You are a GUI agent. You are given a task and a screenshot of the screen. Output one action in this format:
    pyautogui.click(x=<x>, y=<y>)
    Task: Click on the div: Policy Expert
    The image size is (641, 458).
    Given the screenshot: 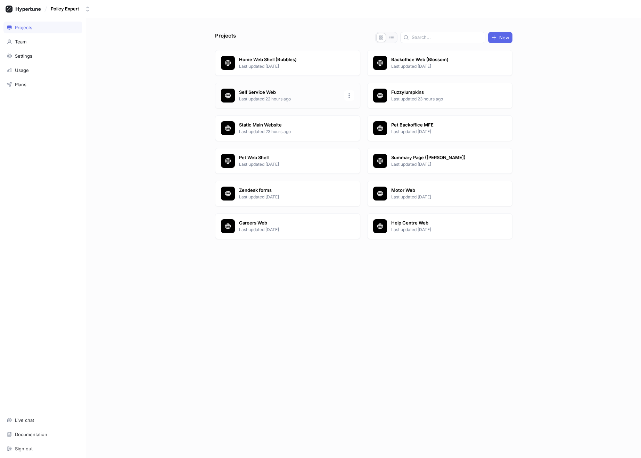 What is the action you would take?
    pyautogui.click(x=65, y=9)
    